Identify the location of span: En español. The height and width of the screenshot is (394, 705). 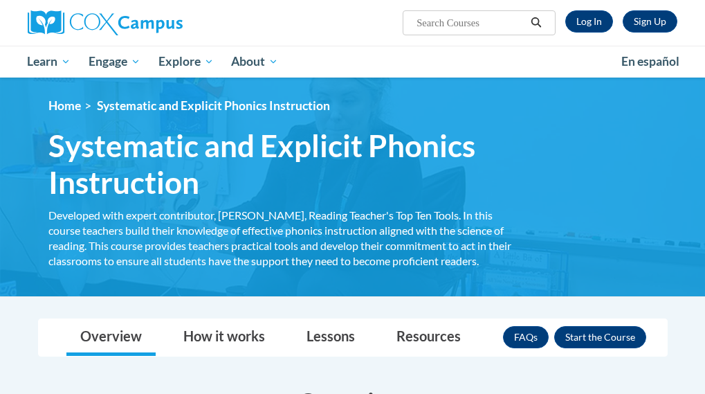
(650, 61).